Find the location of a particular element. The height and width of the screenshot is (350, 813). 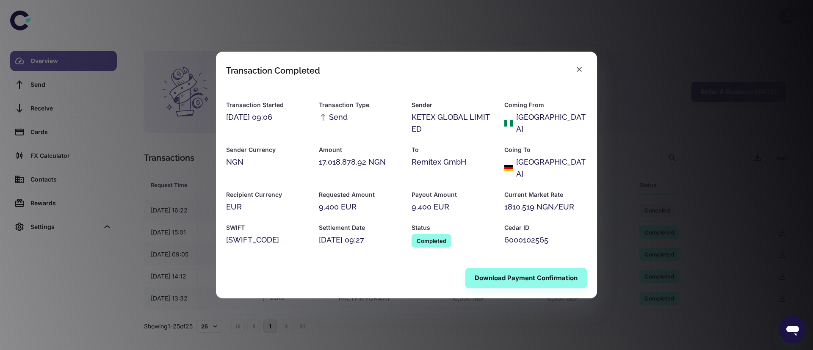

h6: Current Market Rate is located at coordinates (545, 195).